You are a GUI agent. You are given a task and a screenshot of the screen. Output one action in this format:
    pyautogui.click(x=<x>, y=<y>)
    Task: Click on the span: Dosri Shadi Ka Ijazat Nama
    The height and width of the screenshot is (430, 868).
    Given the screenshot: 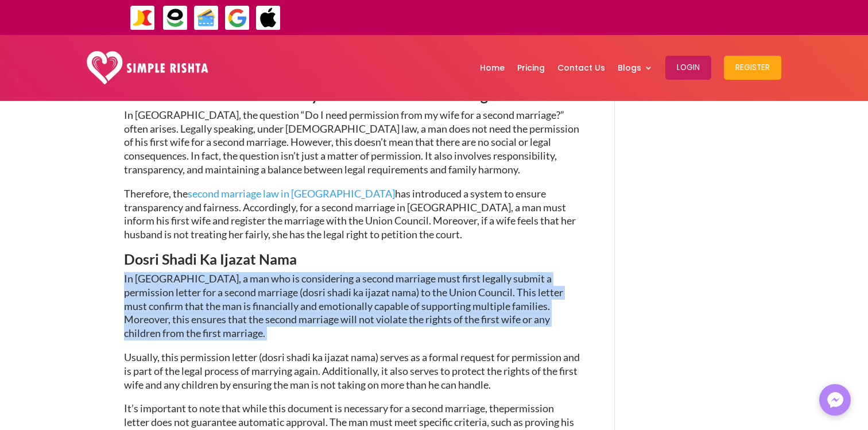 What is the action you would take?
    pyautogui.click(x=210, y=259)
    